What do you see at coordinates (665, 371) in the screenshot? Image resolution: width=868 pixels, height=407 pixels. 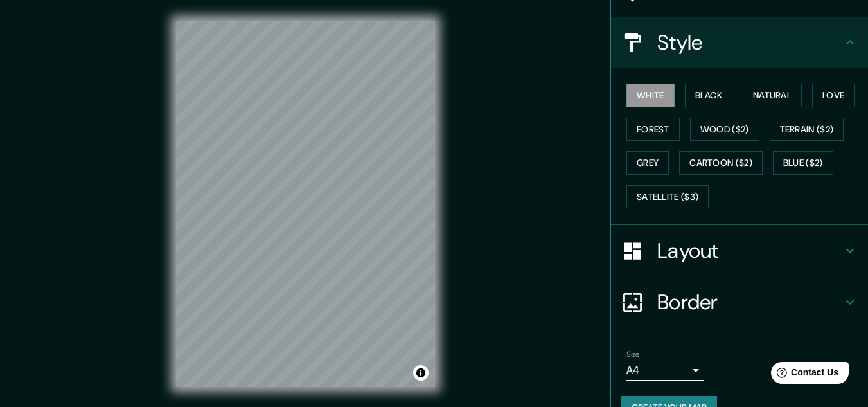 I see `div: A4` at bounding box center [665, 371].